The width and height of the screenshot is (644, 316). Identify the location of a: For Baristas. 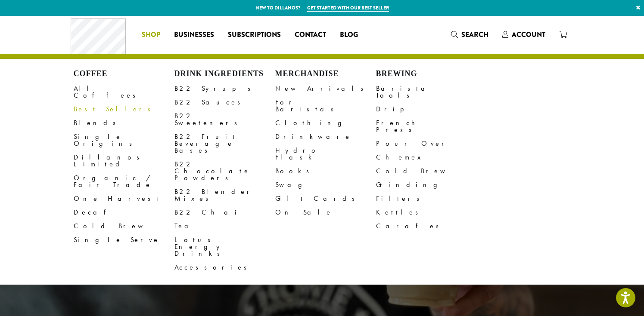
(326, 106).